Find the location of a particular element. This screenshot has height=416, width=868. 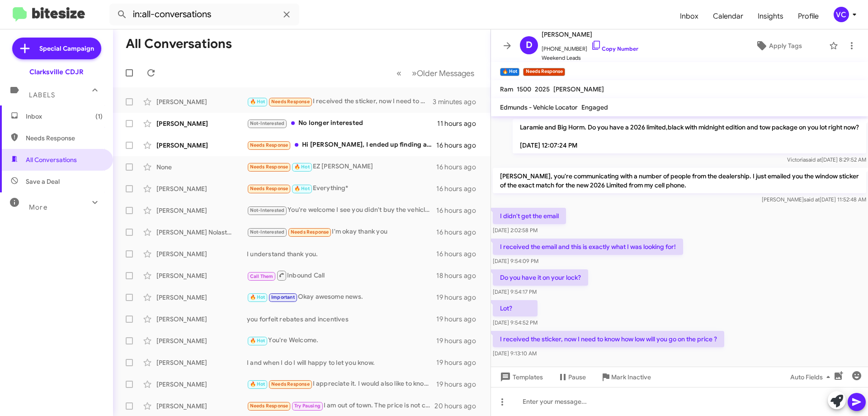

span: Inbox is located at coordinates (689, 16).